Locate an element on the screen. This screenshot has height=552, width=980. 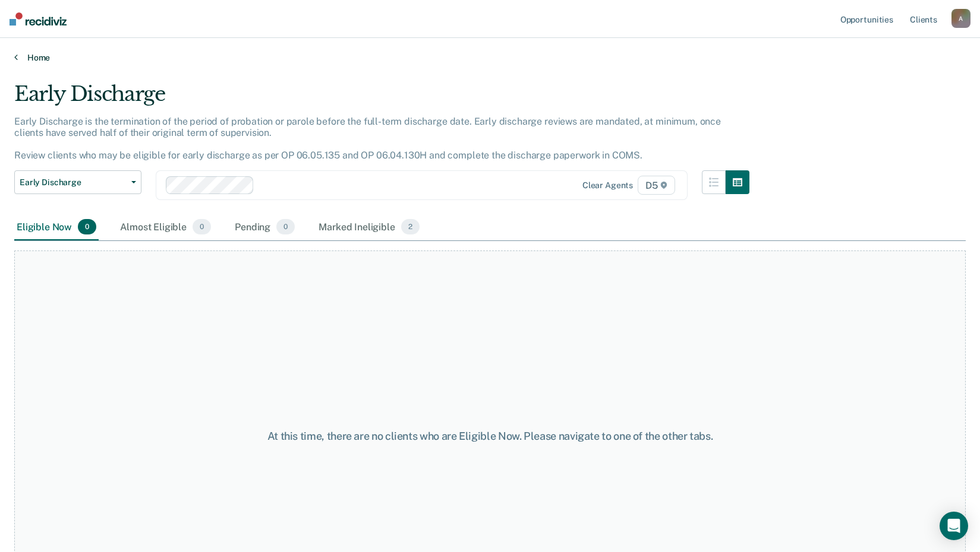
div: Clear agents is located at coordinates (607, 185).